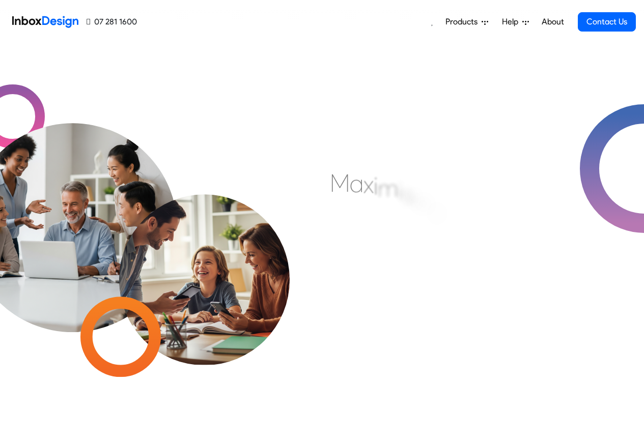 This screenshot has width=644, height=444. What do you see at coordinates (436, 208) in the screenshot?
I see `div: g` at bounding box center [436, 208].